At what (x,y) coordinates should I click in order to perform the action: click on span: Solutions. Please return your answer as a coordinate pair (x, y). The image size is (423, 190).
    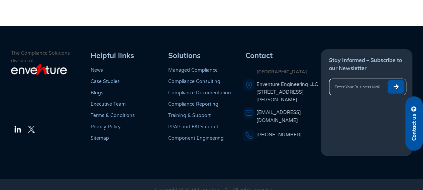
    Looking at the image, I should click on (184, 55).